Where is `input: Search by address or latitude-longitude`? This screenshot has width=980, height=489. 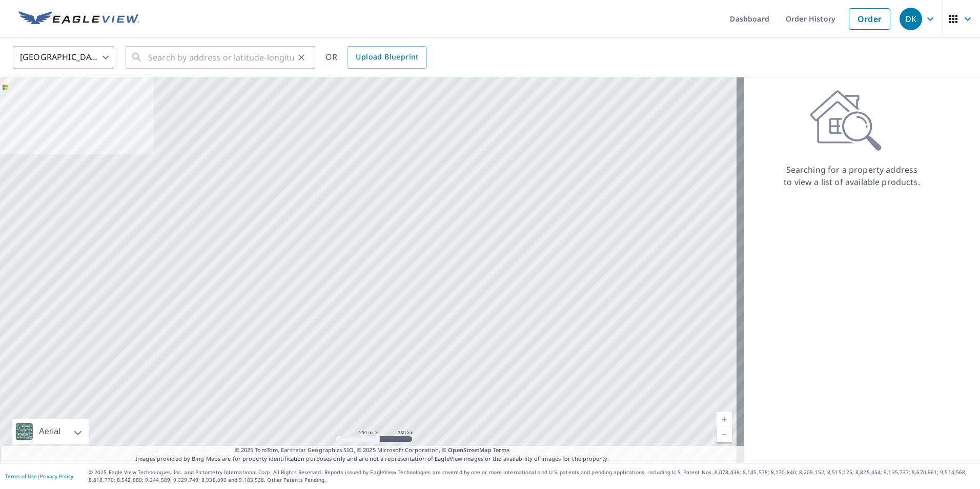
input: Search by address or latitude-longitude is located at coordinates (221, 57).